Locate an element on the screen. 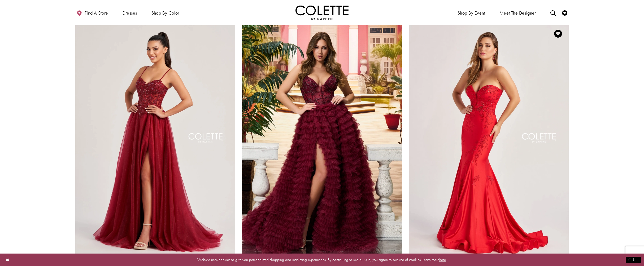 The width and height of the screenshot is (644, 266). button: Close Dialog is located at coordinates (8, 260).